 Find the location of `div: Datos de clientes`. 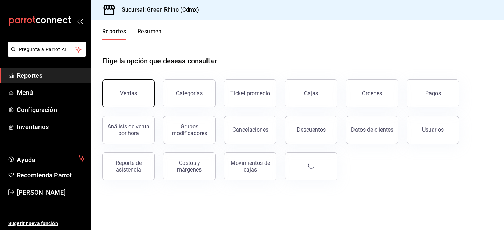

div: Datos de clientes is located at coordinates (372, 130).